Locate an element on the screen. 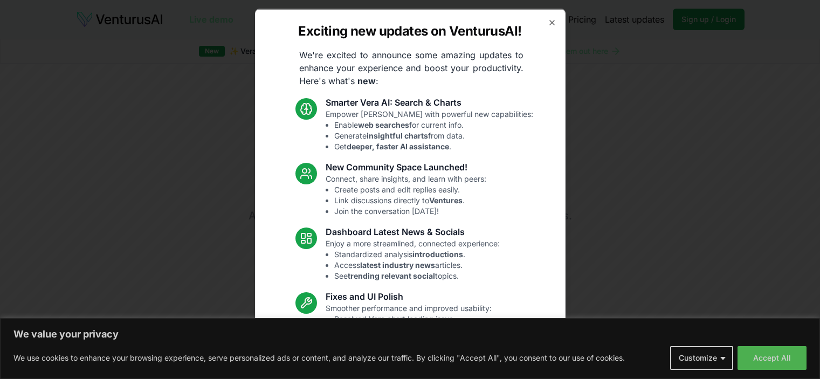 The width and height of the screenshot is (820, 379). h3: Dashboard Latest News & Socials is located at coordinates (412, 231).